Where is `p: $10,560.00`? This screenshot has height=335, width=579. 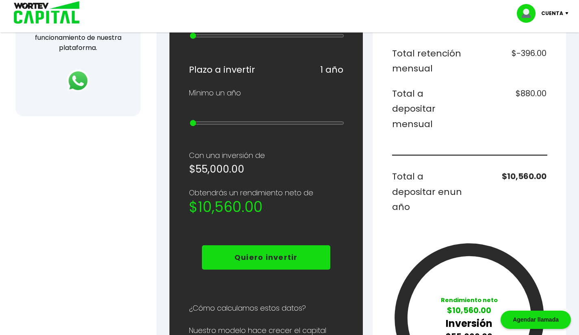 p: $10,560.00 is located at coordinates (469, 310).